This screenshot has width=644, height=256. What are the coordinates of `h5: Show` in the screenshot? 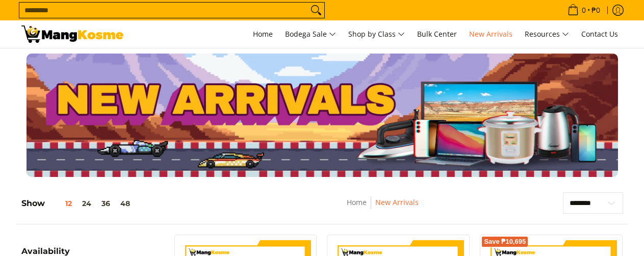 It's located at (78, 204).